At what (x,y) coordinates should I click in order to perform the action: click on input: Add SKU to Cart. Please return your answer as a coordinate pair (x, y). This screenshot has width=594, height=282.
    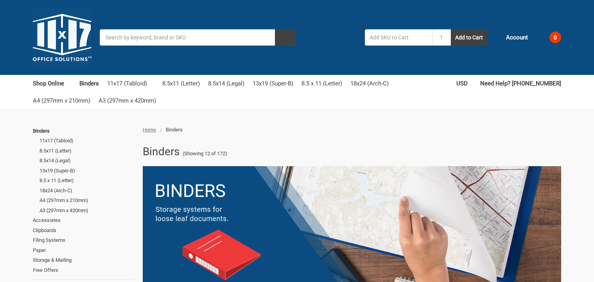
    Looking at the image, I should click on (398, 38).